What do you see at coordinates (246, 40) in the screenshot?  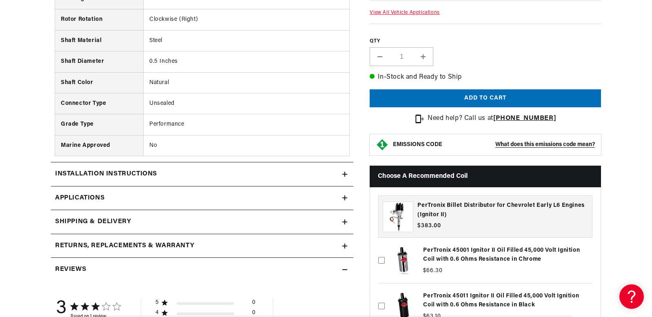 I see `td: Steel` at bounding box center [246, 40].